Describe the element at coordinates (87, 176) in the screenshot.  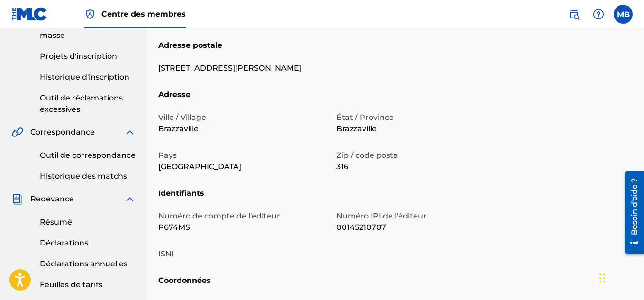
I see `a: Historique des matchs` at that location.